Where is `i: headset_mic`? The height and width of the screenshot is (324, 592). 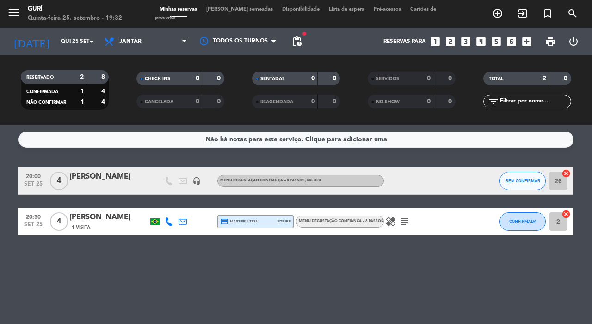 i: headset_mic is located at coordinates (196, 181).